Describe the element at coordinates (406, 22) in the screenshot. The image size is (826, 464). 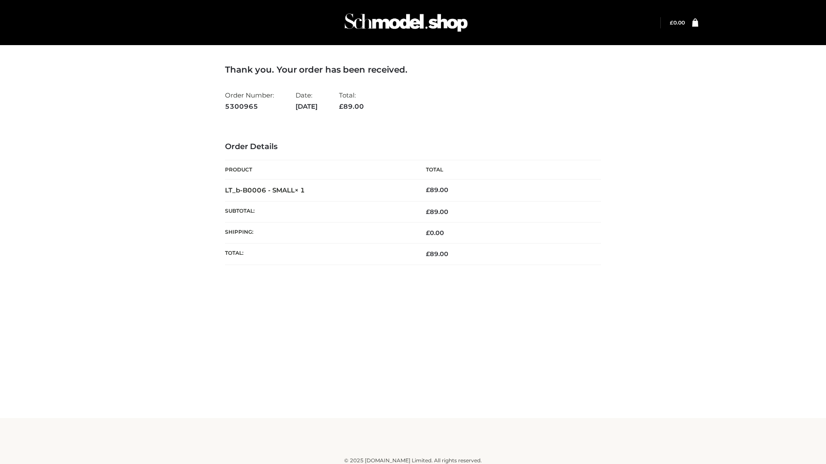
I see `img: Schmodel Admin 964` at that location.